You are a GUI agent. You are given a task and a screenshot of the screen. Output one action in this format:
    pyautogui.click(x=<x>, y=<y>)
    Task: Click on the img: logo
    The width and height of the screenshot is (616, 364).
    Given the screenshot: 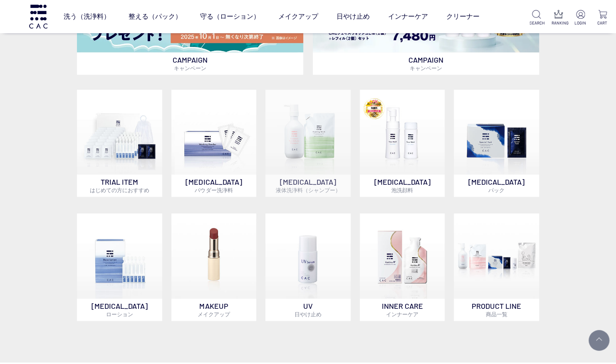 What is the action you would take?
    pyautogui.click(x=38, y=16)
    